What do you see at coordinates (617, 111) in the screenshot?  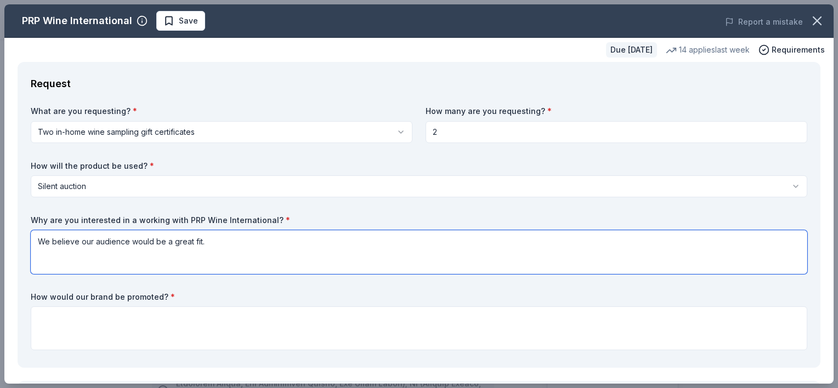 I see `label: How many are you requesting?` at bounding box center [617, 111].